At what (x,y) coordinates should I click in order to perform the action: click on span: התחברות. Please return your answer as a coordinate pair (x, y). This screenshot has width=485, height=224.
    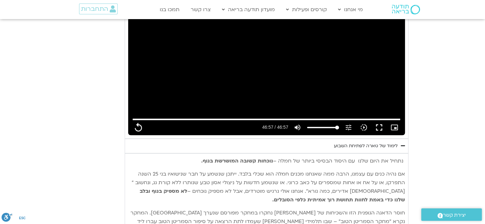
    Looking at the image, I should click on (94, 9).